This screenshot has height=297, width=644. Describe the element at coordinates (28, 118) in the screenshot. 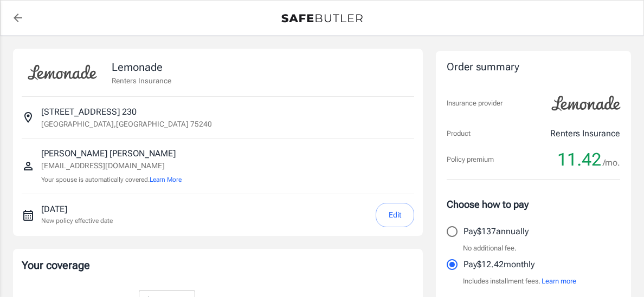

I see `svg: Insured address` at that location.